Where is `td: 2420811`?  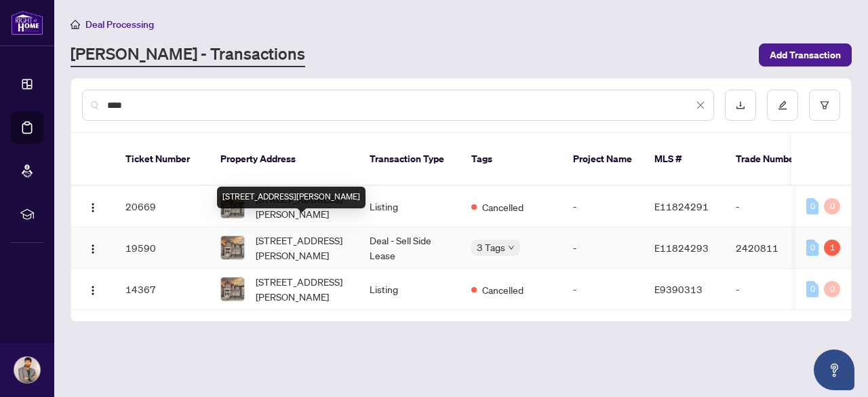
td: 2420811 is located at coordinates (773, 247).